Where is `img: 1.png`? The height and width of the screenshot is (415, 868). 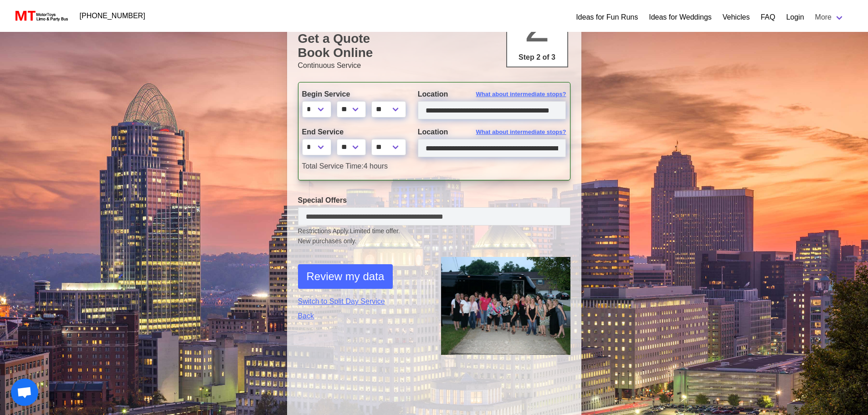
img: 1.png is located at coordinates (506, 306).